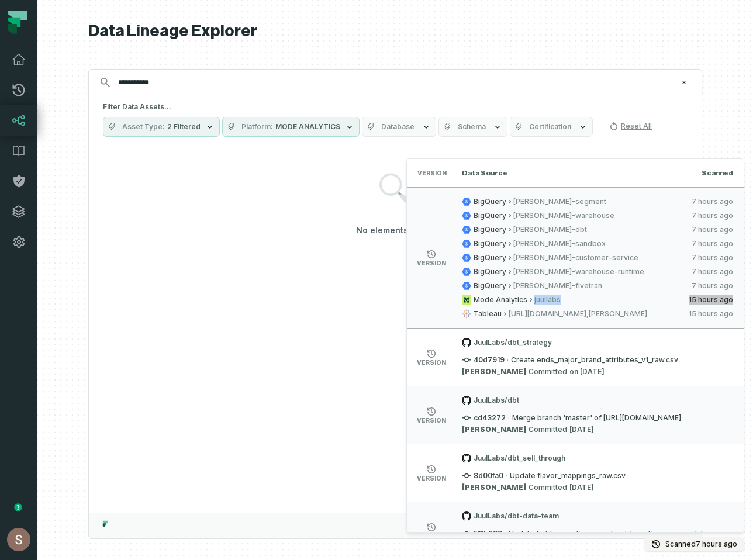 Image resolution: width=753 pixels, height=560 pixels. Describe the element at coordinates (482, 534) in the screenshot. I see `span: 511b983` at that location.